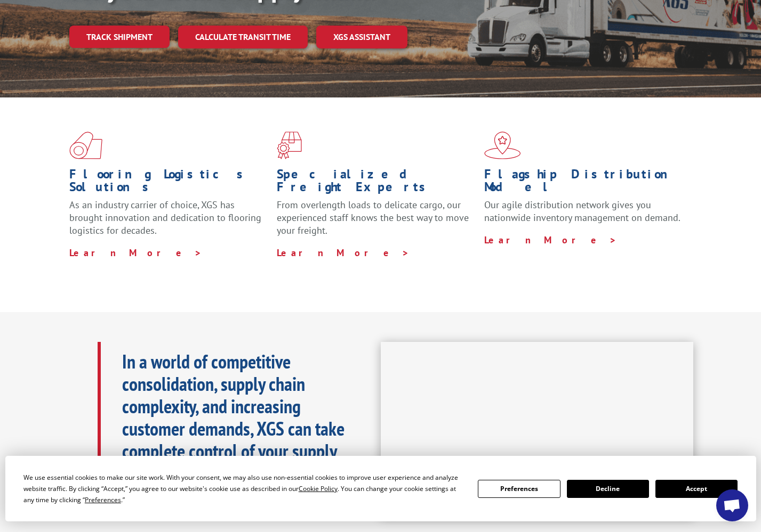 This screenshot has width=761, height=532. I want to click on div: Open chat, so click(732, 505).